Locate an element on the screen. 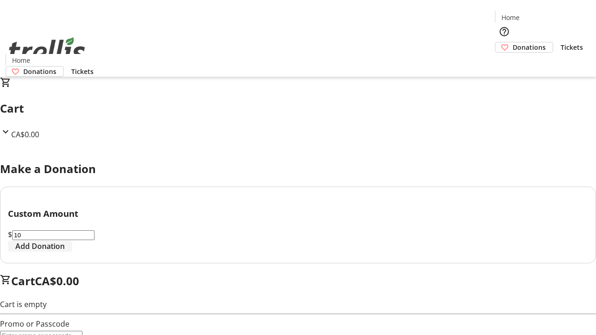 The image size is (596, 335). button: Cart is located at coordinates (505, 62).